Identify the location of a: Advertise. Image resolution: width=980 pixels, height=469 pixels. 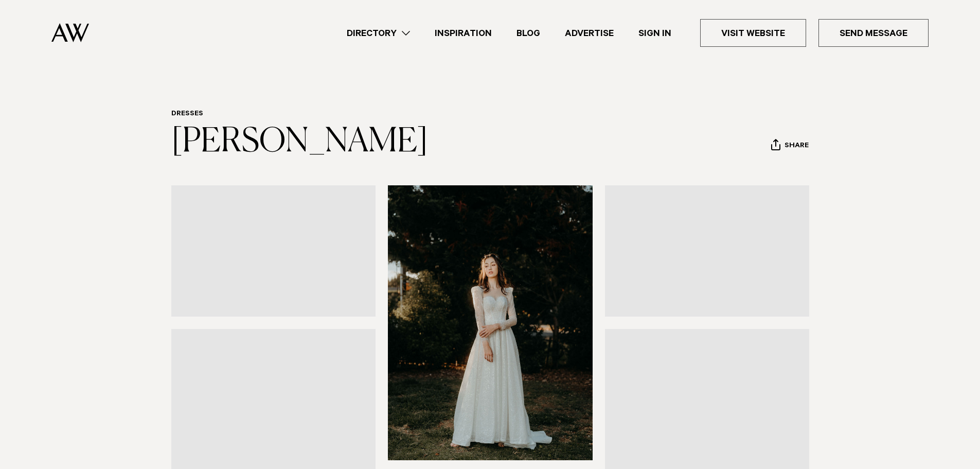
(589, 33).